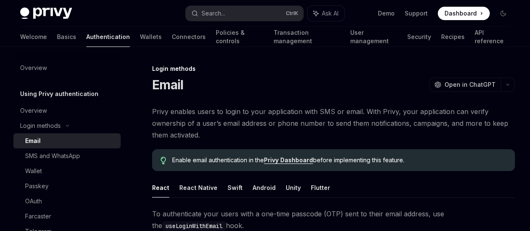  What do you see at coordinates (470, 85) in the screenshot?
I see `span: Open in ChatGPT` at bounding box center [470, 85].